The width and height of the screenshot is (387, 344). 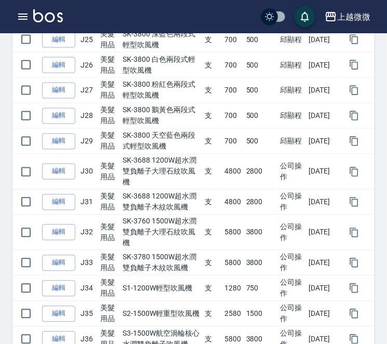 I want to click on td: J26, so click(x=88, y=65).